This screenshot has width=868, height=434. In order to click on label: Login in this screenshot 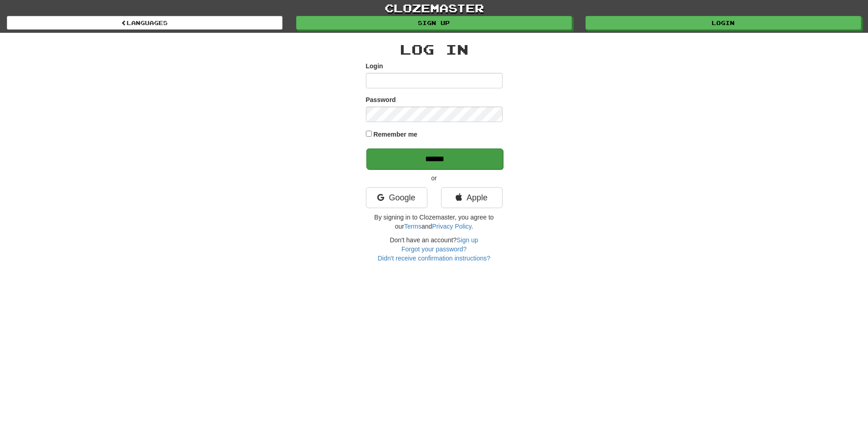, I will do `click(375, 66)`.